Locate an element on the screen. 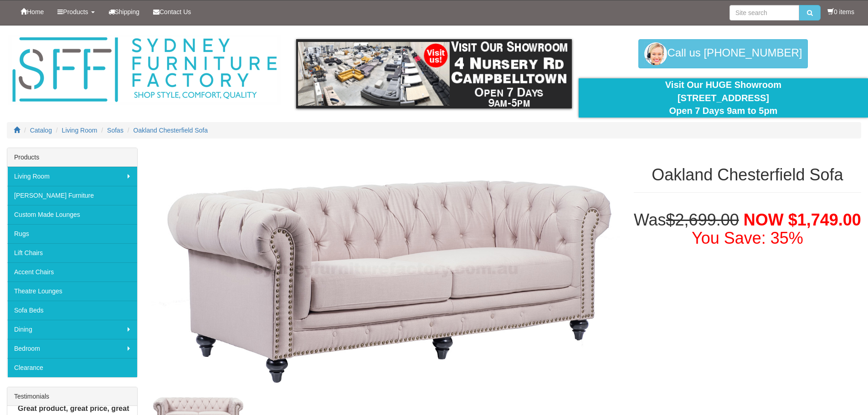 The height and width of the screenshot is (415, 868). a: Oakland Chesterfield Sofa is located at coordinates (170, 130).